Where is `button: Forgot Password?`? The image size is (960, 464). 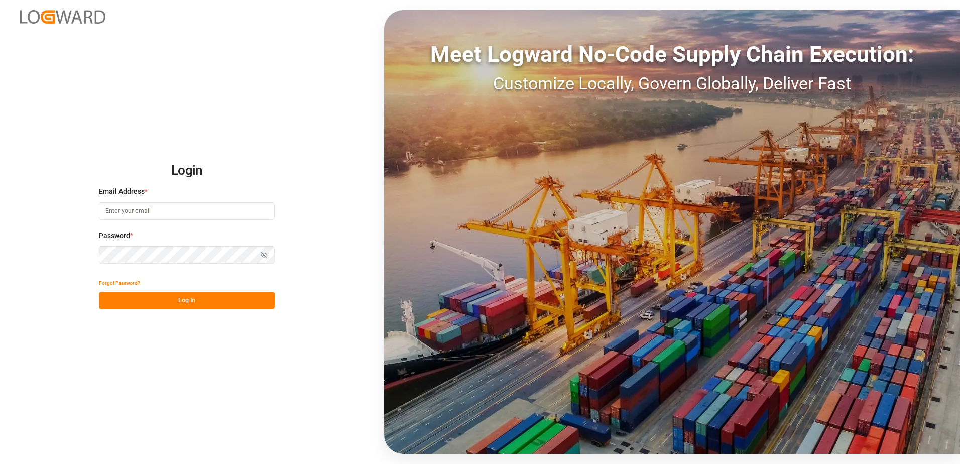
button: Forgot Password? is located at coordinates (119, 283).